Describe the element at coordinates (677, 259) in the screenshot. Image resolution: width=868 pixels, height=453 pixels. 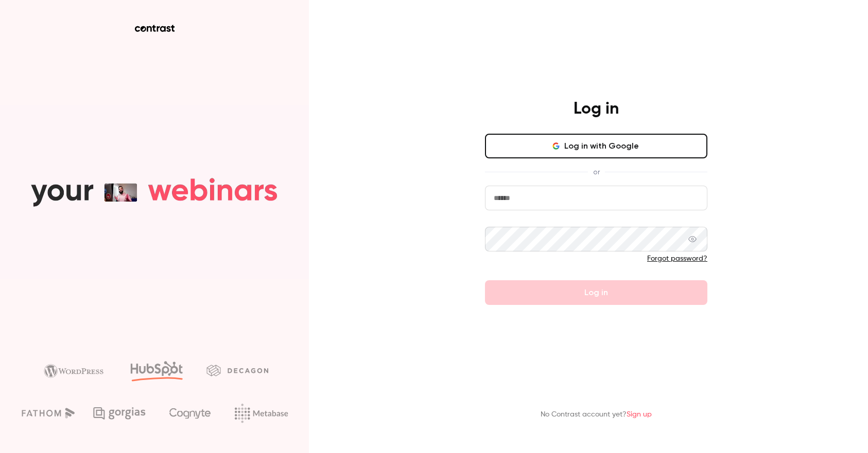
I see `a: Forgot password?` at that location.